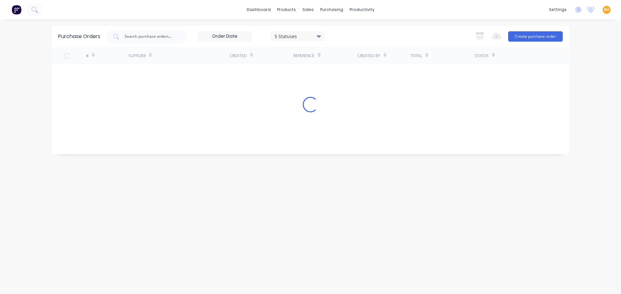 Image resolution: width=621 pixels, height=294 pixels. What do you see at coordinates (151, 37) in the screenshot?
I see `input: Search purchase orders...` at bounding box center [151, 37].